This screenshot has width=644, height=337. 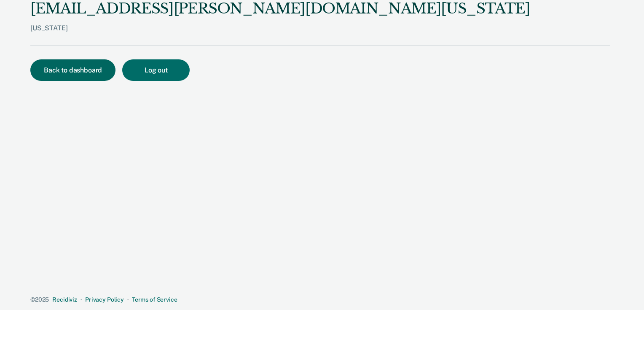 I want to click on button: Back to dashboard, so click(x=73, y=70).